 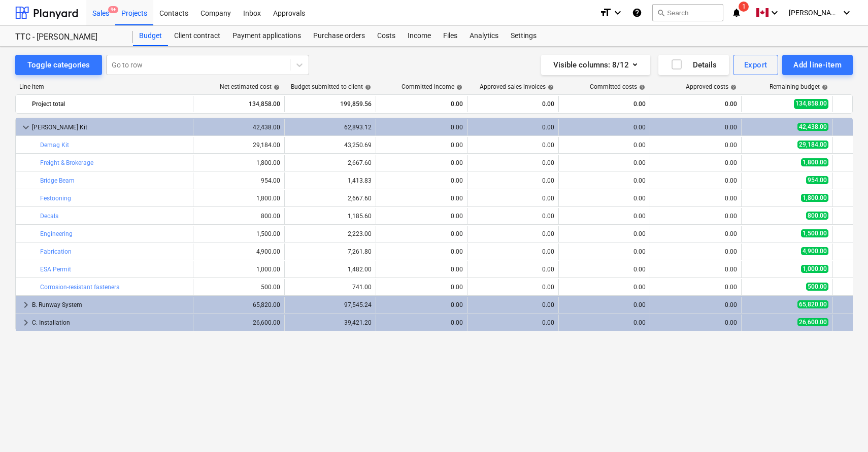 I want to click on a: Purchase orders, so click(x=339, y=36).